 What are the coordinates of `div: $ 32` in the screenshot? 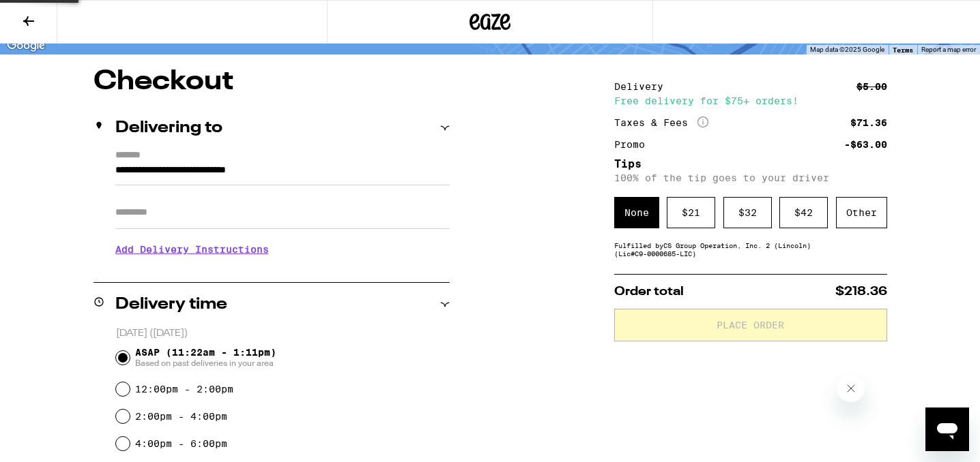 It's located at (747, 213).